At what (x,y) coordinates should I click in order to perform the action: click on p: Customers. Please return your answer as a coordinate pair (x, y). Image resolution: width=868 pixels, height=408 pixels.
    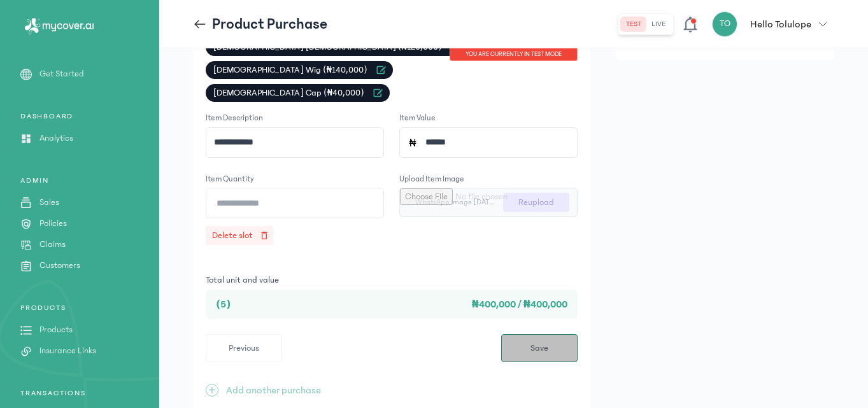
    Looking at the image, I should click on (60, 265).